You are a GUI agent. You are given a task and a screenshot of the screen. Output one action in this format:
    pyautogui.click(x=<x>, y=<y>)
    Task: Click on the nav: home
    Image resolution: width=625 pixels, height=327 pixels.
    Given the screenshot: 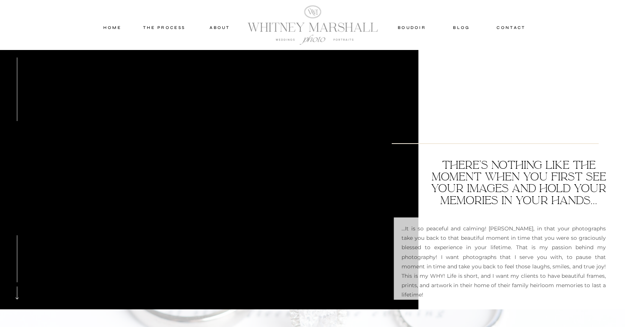 What is the action you would take?
    pyautogui.click(x=112, y=27)
    